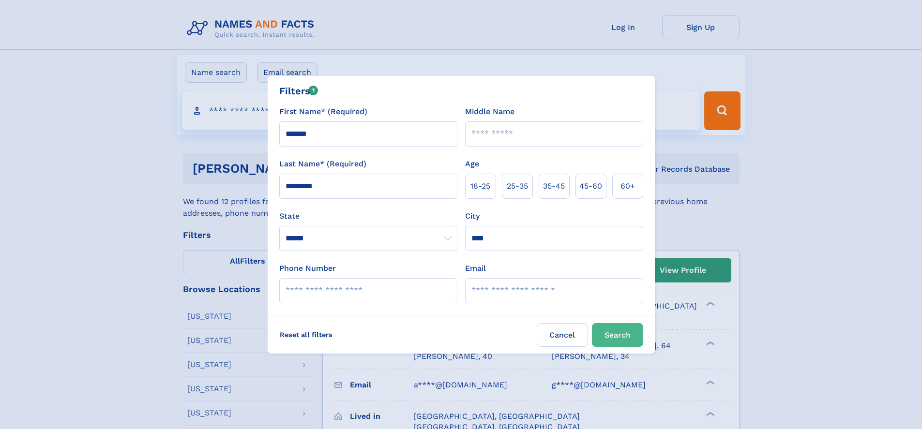 The image size is (922, 429). What do you see at coordinates (472, 216) in the screenshot?
I see `label: City` at bounding box center [472, 216].